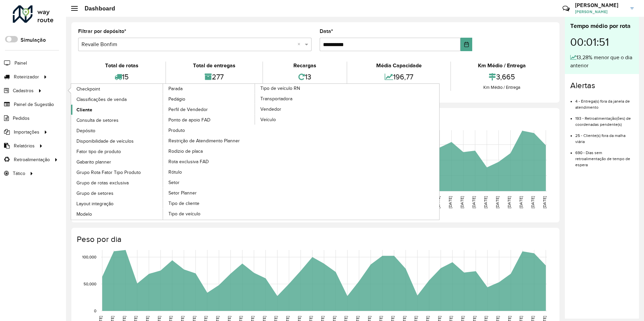 The image size is (644, 321). What do you see at coordinates (326, 32) in the screenshot?
I see `label: Data` at bounding box center [326, 32].